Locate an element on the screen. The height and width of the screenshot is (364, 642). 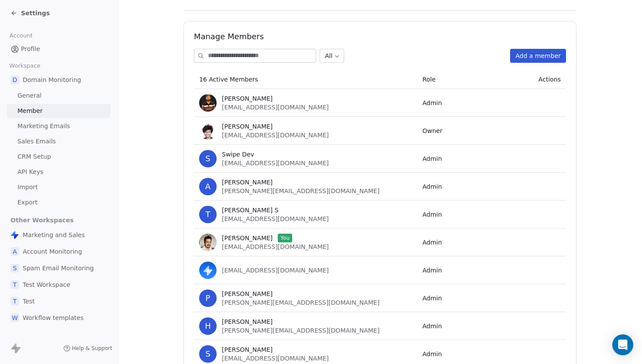
span: Test is located at coordinates (29, 302).